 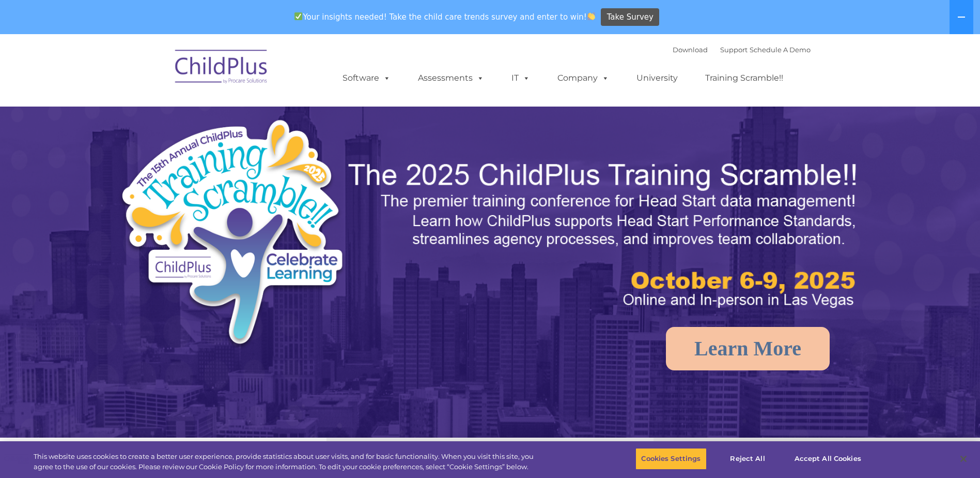 I want to click on span: Take Survey, so click(x=630, y=17).